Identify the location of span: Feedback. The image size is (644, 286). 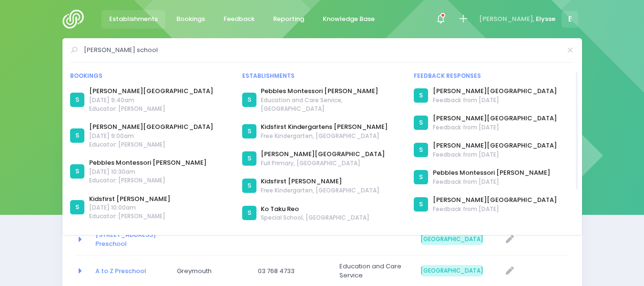
(239, 19).